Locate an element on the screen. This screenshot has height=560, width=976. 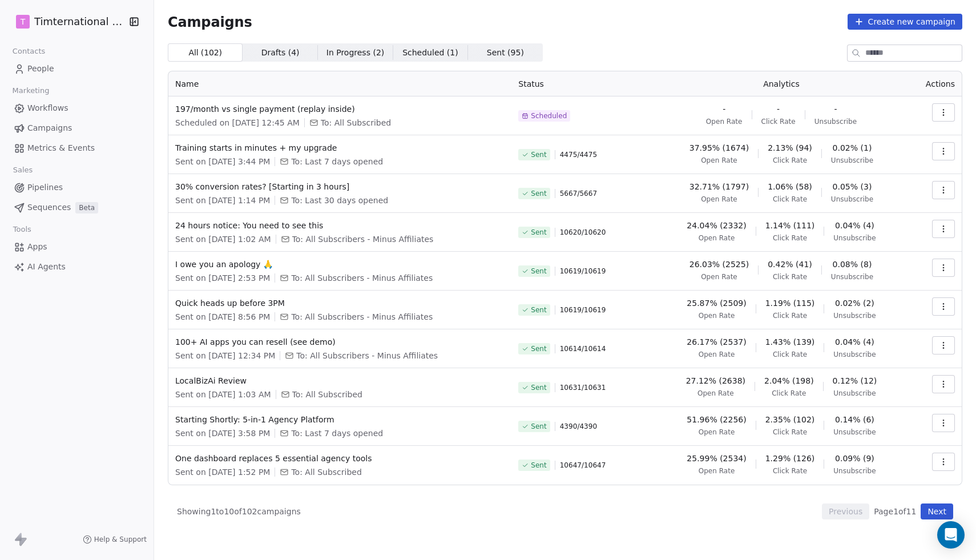
span: One dashboard replaces 5 essential agency tools is located at coordinates (339, 458).